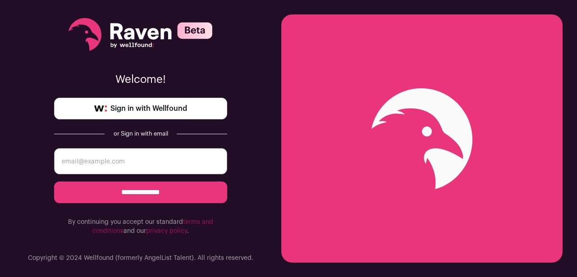 The height and width of the screenshot is (277, 577). Describe the element at coordinates (141, 109) in the screenshot. I see `a: Sign in with Wellfound` at that location.